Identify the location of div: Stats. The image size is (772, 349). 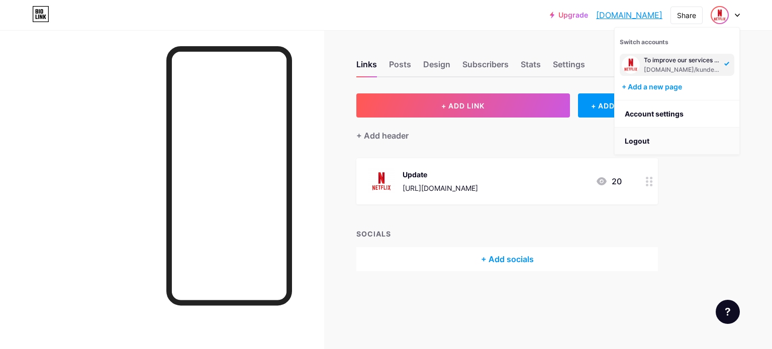
(531, 67).